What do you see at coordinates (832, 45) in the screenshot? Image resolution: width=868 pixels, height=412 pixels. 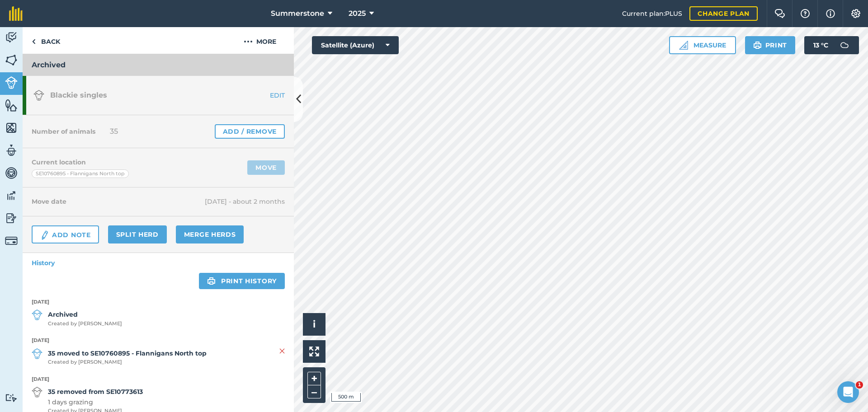 I see `button: 13 °C` at bounding box center [832, 45].